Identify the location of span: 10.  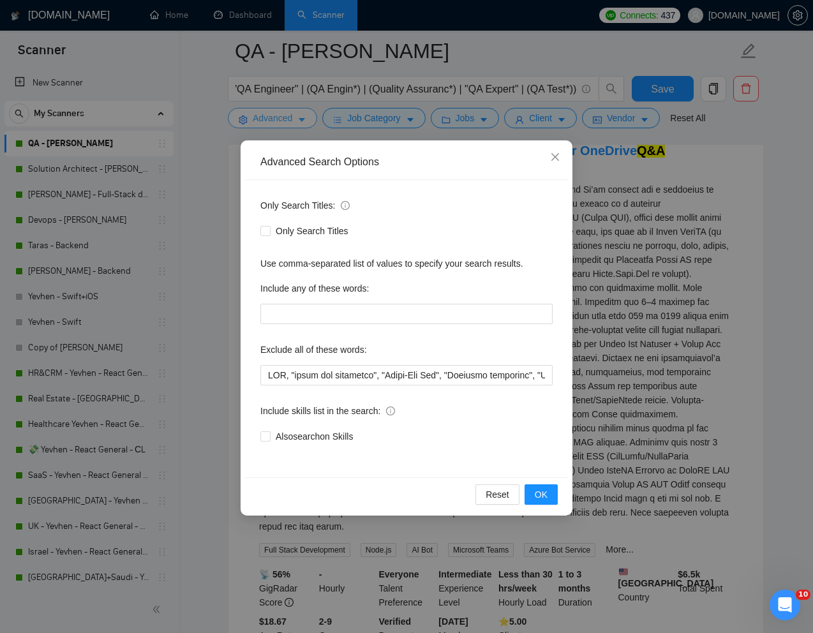
(802, 594).